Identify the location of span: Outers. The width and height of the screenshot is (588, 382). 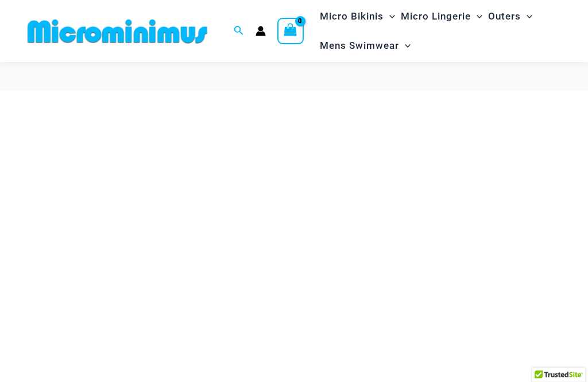
(504, 16).